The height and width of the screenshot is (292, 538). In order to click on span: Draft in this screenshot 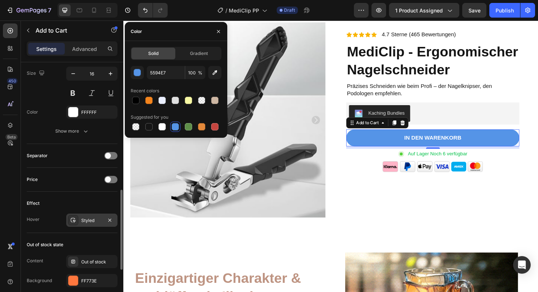, I will do `click(290, 10)`.